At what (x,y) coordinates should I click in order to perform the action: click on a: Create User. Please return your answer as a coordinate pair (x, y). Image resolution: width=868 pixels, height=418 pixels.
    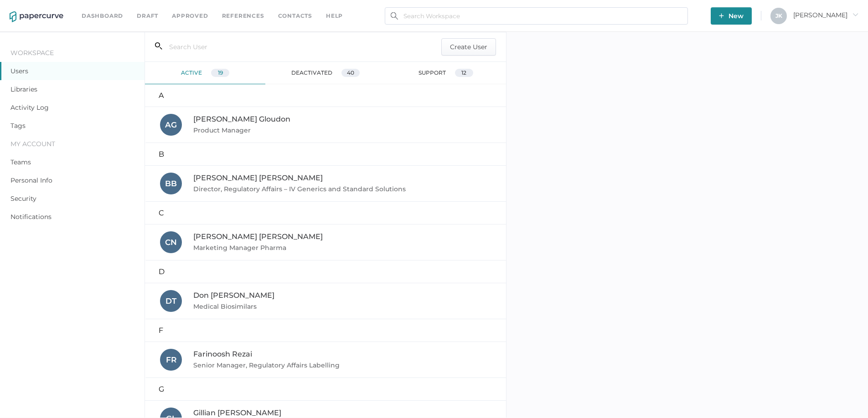
    Looking at the image, I should click on (468, 46).